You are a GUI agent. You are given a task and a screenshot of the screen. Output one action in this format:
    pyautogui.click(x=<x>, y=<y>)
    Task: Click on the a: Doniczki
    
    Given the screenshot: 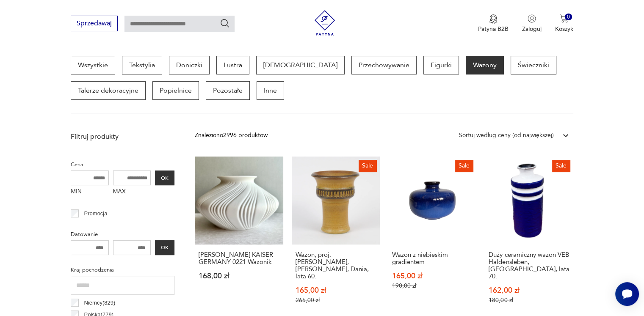 What is the action you would take?
    pyautogui.click(x=189, y=65)
    